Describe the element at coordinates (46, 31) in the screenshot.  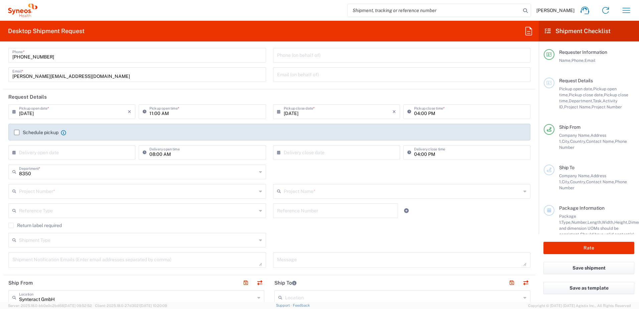
I see `h2: Desktop Shipment Request` at that location.